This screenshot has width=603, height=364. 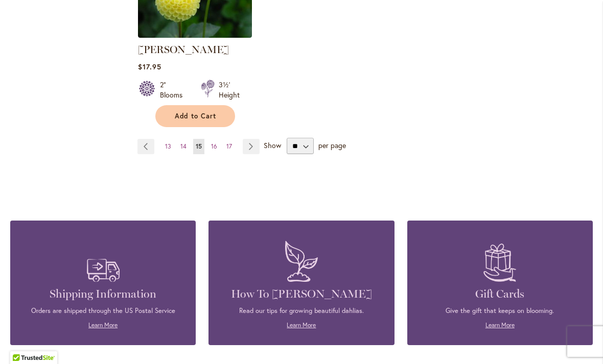 What do you see at coordinates (272, 145) in the screenshot?
I see `span: Show` at bounding box center [272, 145].